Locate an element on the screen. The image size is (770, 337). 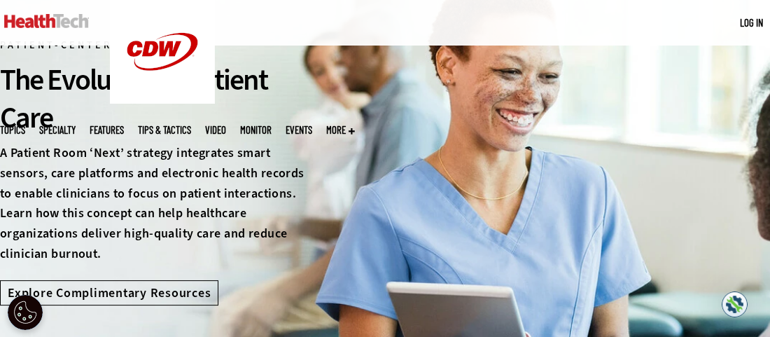
a: Log in is located at coordinates (751, 22).